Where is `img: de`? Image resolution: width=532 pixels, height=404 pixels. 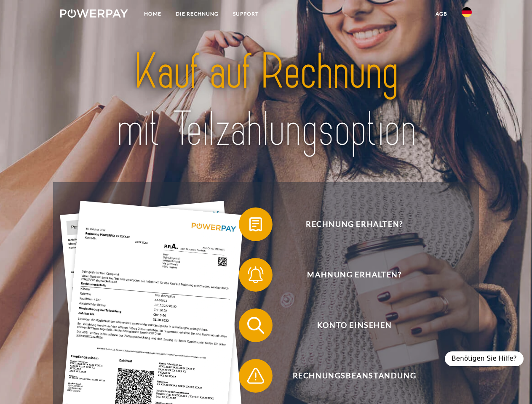
img: de is located at coordinates (467, 12).